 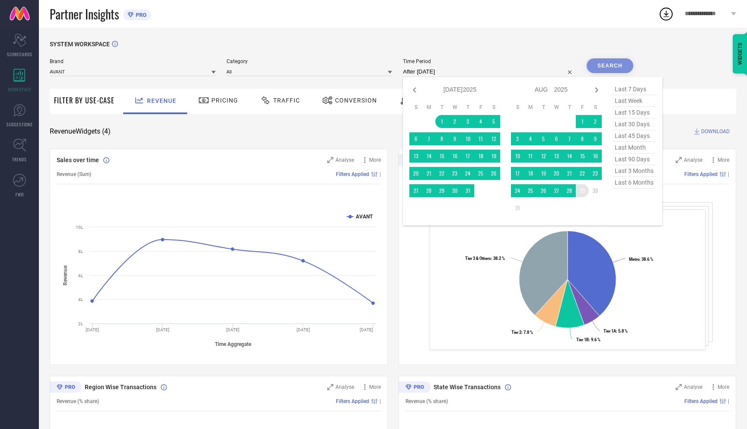 What do you see at coordinates (595, 139) in the screenshot?
I see `td: Sat Aug 09 2025` at bounding box center [595, 139].